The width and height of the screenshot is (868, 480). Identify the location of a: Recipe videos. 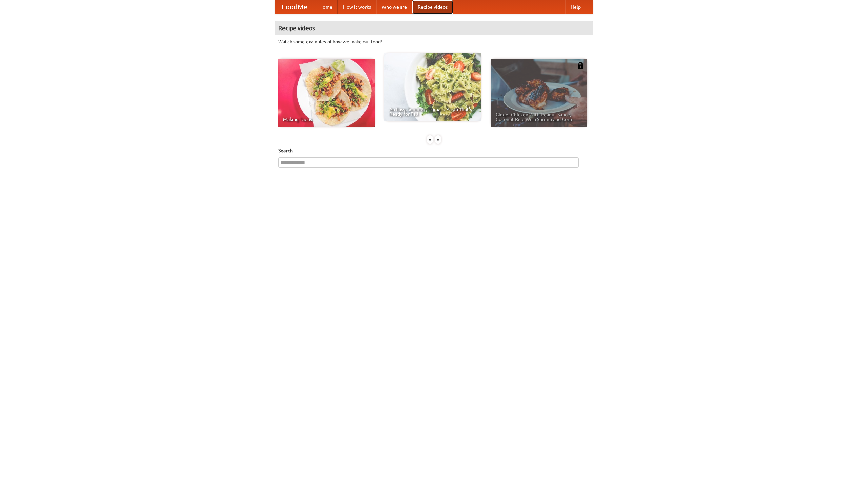
(433, 7).